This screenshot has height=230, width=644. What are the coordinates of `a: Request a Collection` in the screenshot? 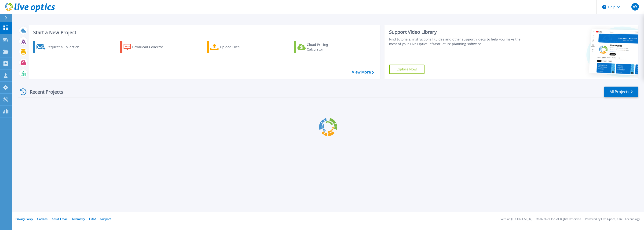 It's located at (59, 47).